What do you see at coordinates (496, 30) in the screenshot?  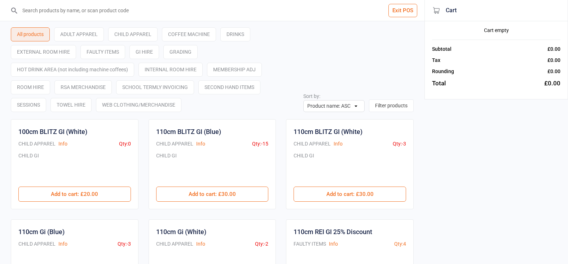 I see `div: Cart empty` at bounding box center [496, 30].